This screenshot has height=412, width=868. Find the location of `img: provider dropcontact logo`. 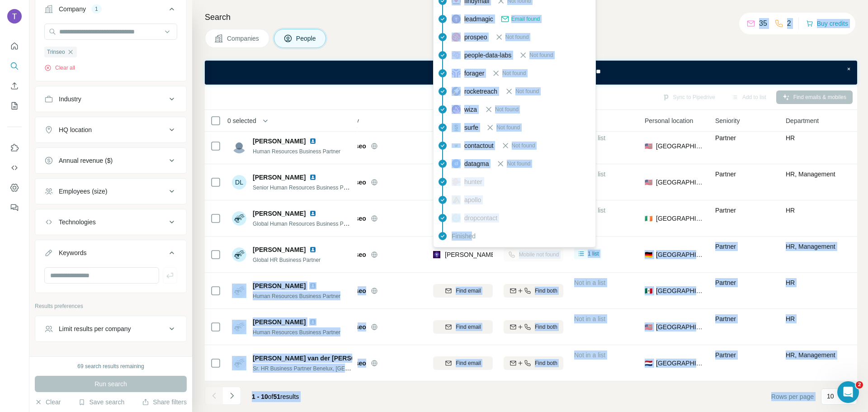

img: provider dropcontact logo is located at coordinates (456, 218).